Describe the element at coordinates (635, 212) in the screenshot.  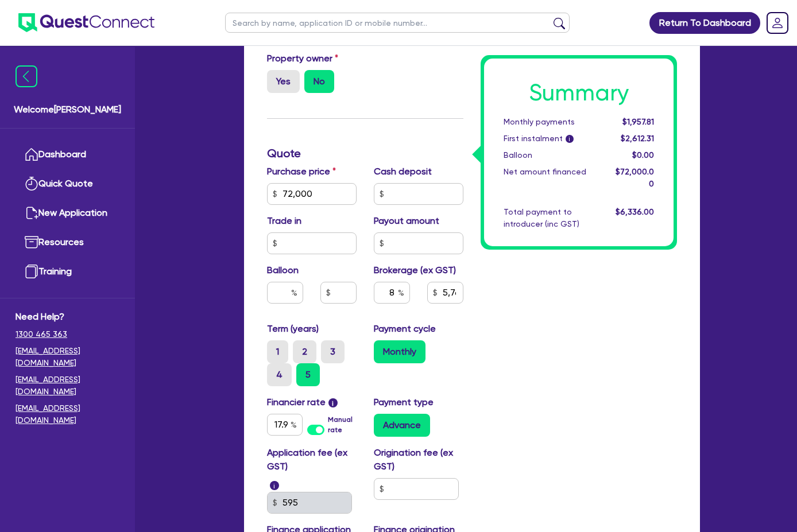
I see `span: $6,336.00` at that location.